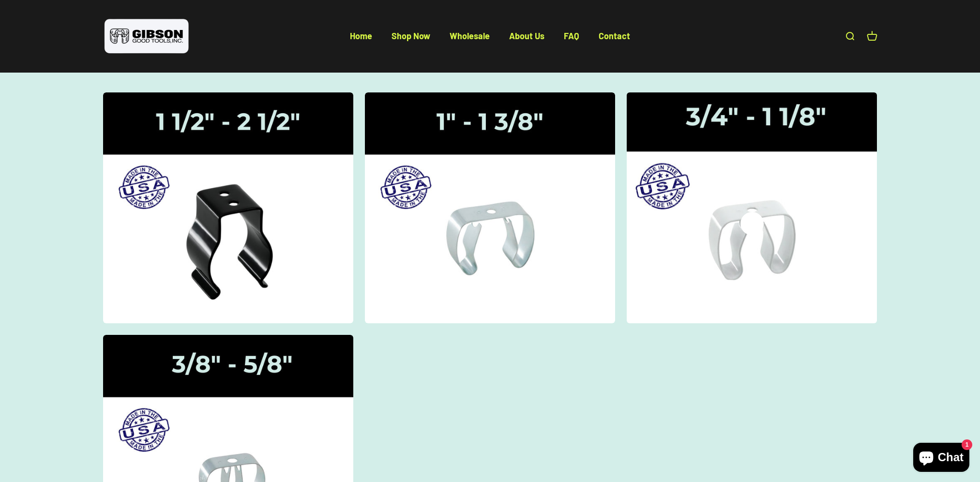 The image size is (980, 482). What do you see at coordinates (752, 208) in the screenshot?
I see `a: Gripper Clips | 3/4" - 1 1/8"` at bounding box center [752, 208].